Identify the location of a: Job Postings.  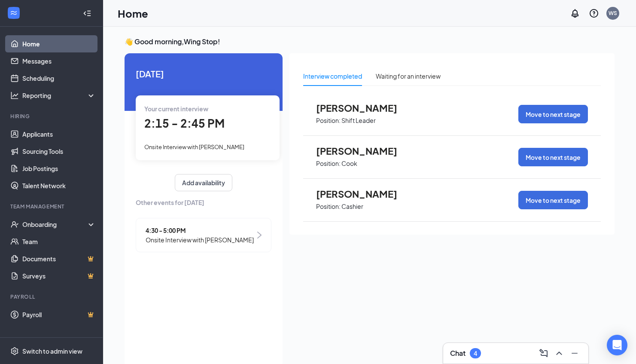
(59, 168).